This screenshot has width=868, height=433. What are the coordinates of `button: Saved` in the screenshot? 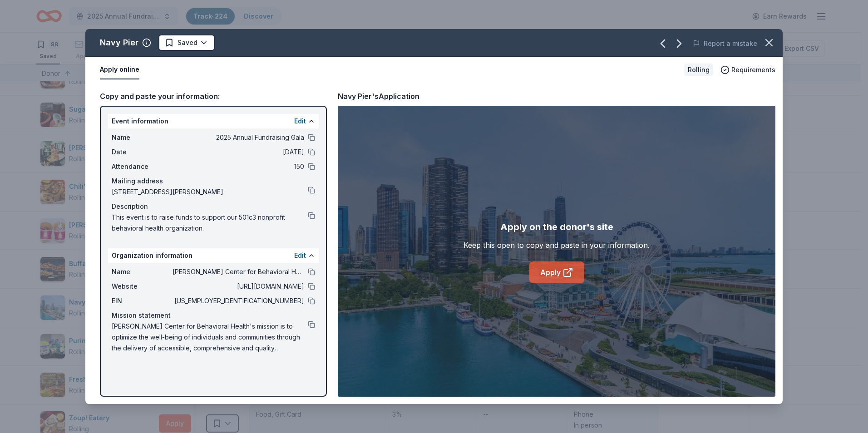 It's located at (187, 42).